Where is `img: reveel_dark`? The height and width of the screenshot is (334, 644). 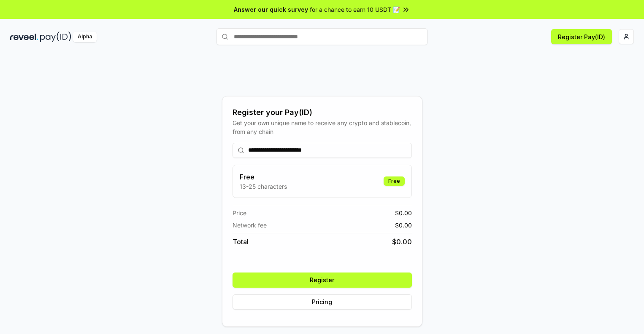
img: reveel_dark is located at coordinates (24, 37).